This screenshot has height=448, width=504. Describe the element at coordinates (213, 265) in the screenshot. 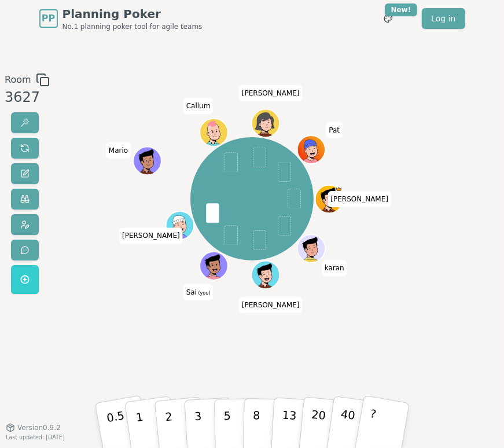

I see `button: Click to change your avatar` at that location.